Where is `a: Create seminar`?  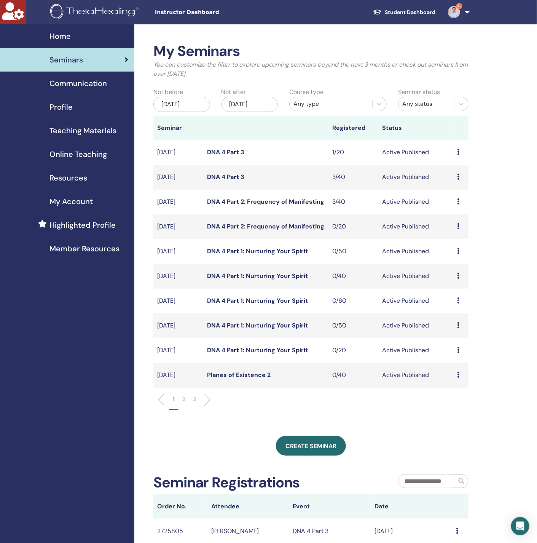
a: Create seminar is located at coordinates (311, 446).